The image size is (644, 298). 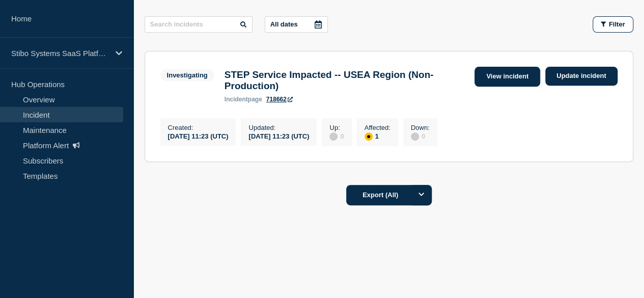 What do you see at coordinates (369, 136) in the screenshot?
I see `div: affected` at bounding box center [369, 136].